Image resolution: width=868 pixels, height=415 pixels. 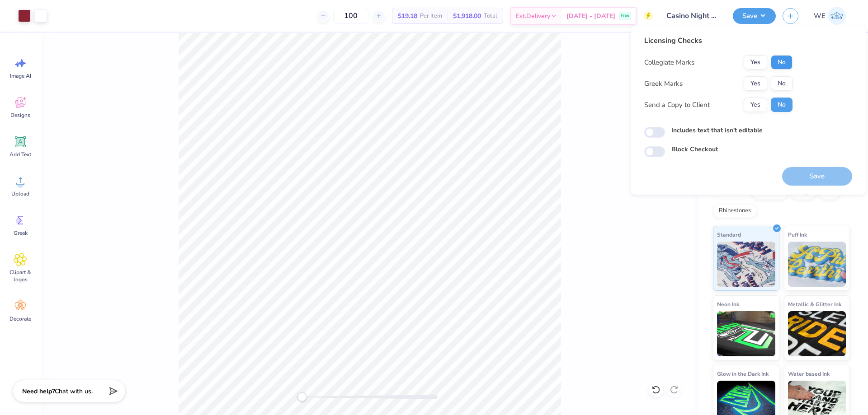 What do you see at coordinates (533, 16) in the screenshot?
I see `span: Est. Delivery` at bounding box center [533, 16].